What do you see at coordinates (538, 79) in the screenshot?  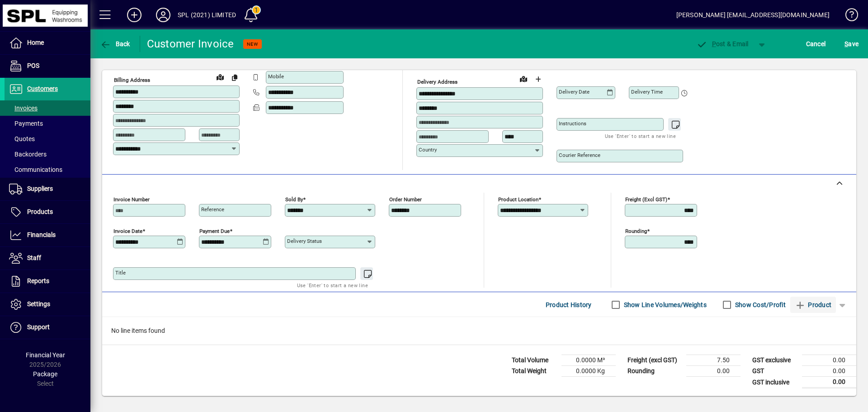 I see `button: Choose address` at bounding box center [538, 79].